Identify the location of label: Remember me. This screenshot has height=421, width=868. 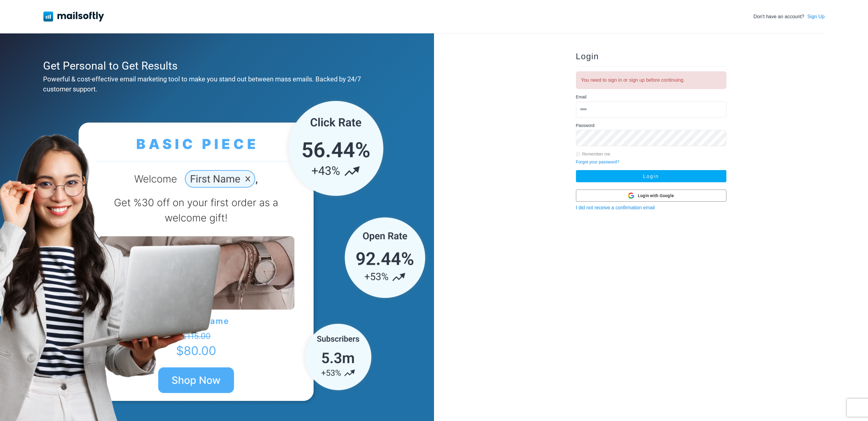
(597, 154).